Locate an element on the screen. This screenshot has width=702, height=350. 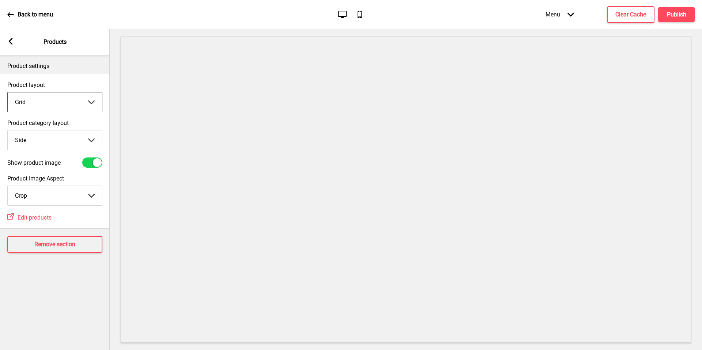
label: Product layout is located at coordinates (55, 85).